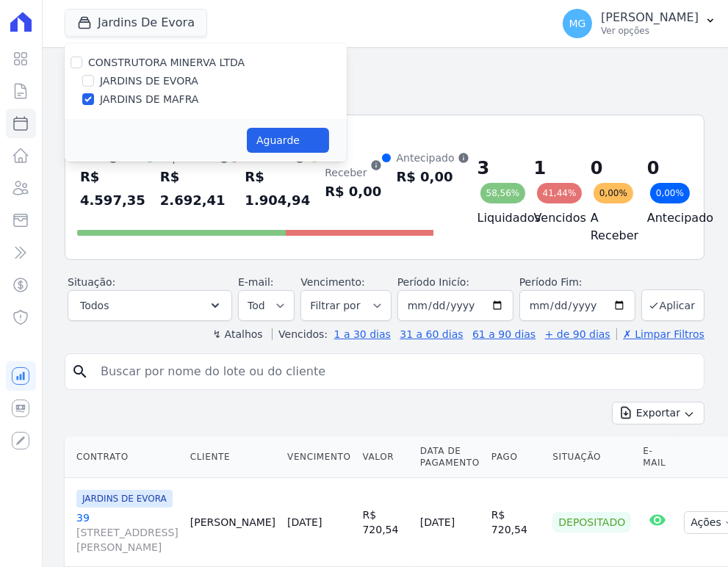 The height and width of the screenshot is (567, 728). What do you see at coordinates (237, 334) in the screenshot?
I see `label: ↯ Atalhos` at bounding box center [237, 334].